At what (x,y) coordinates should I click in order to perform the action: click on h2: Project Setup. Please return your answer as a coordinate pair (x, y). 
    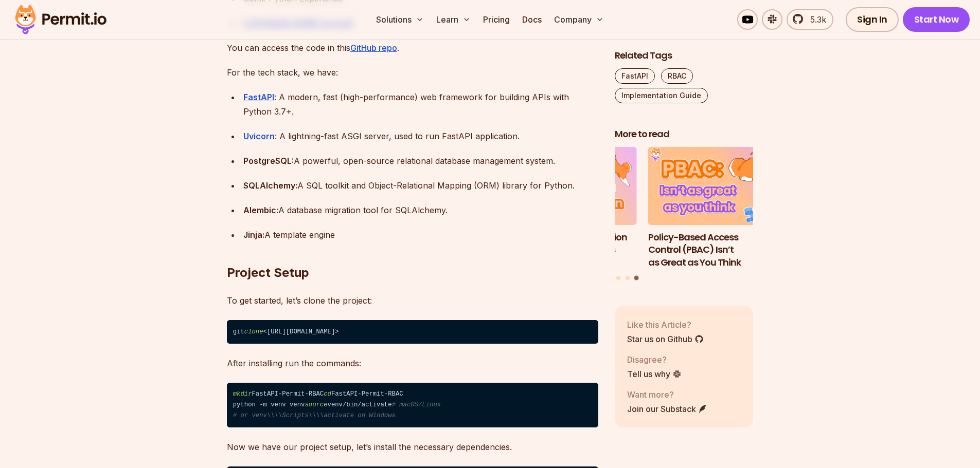
    Looking at the image, I should click on (413, 252).